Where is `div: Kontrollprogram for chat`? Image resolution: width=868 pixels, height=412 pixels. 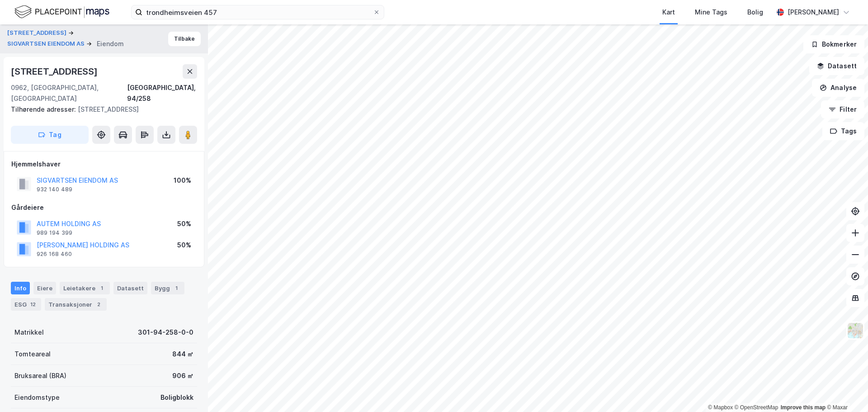 div: Kontrollprogram for chat is located at coordinates (846, 390).